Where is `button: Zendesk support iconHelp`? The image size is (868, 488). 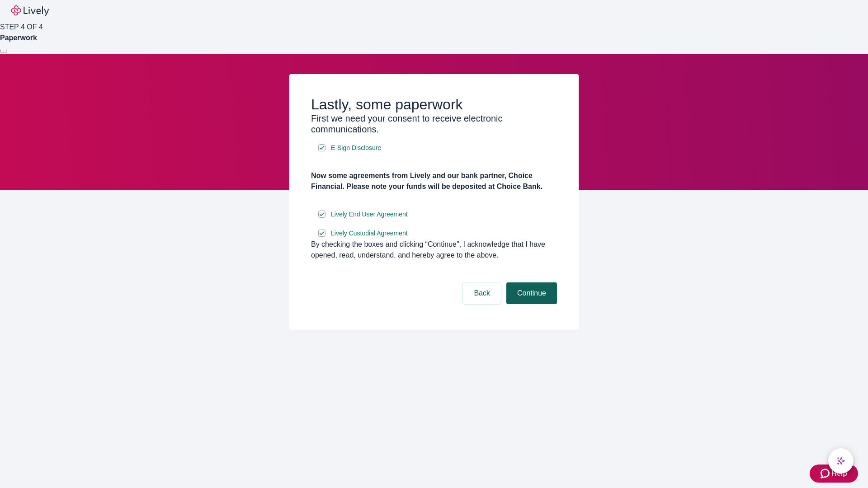
button: Zendesk support iconHelp is located at coordinates (833, 474).